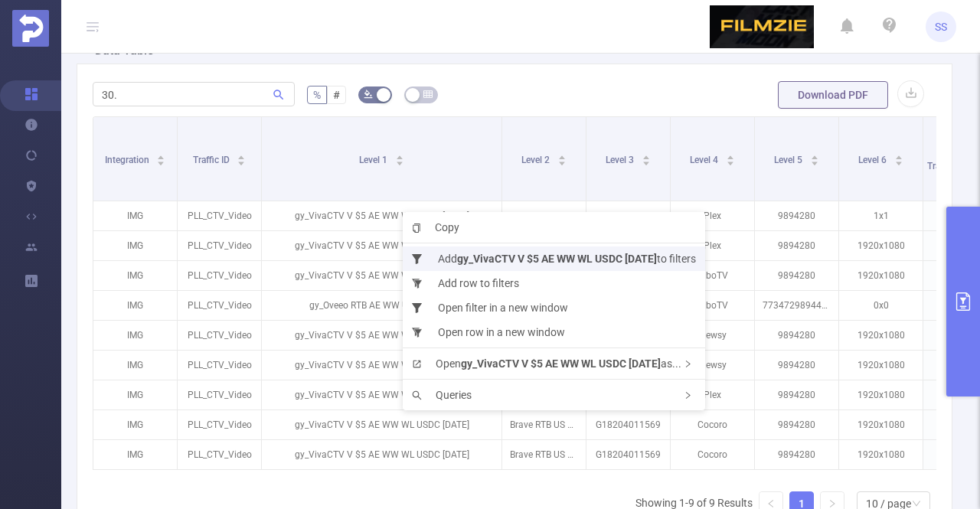 This screenshot has height=509, width=980. Describe the element at coordinates (833, 95) in the screenshot. I see `button: Download PDF` at that location.